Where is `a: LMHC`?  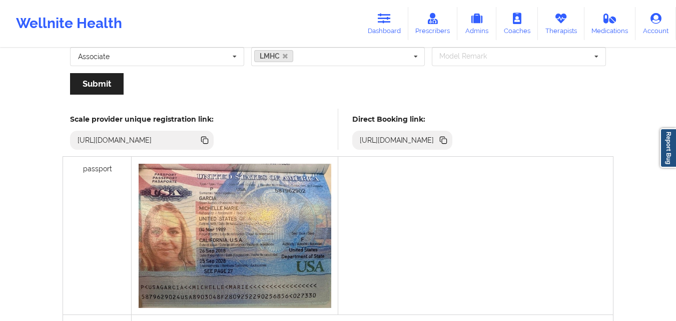
a: LMHC is located at coordinates (274, 56).